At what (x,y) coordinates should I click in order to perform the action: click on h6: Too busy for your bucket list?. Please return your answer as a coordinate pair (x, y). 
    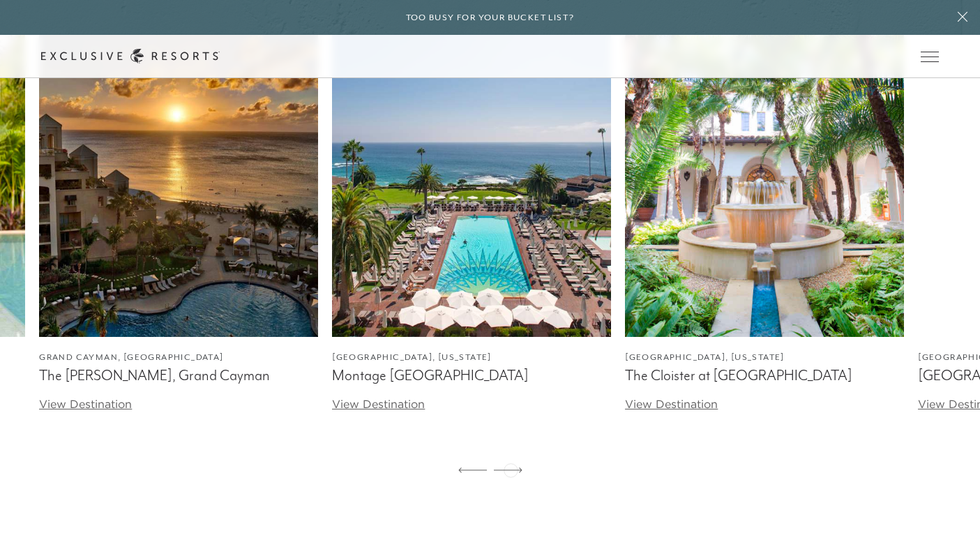
    Looking at the image, I should click on (490, 18).